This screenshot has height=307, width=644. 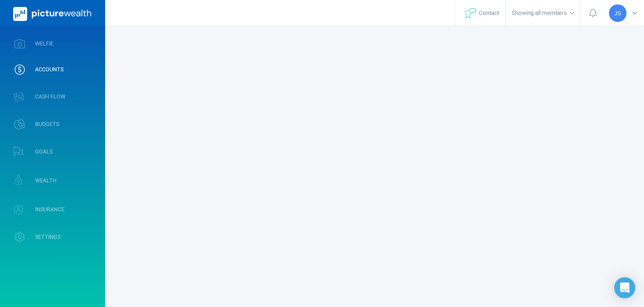 I want to click on div: John Smith, so click(x=618, y=13).